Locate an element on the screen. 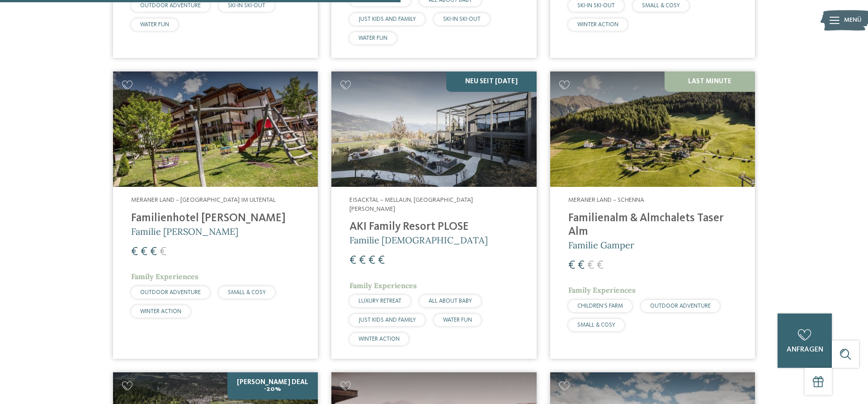 This screenshot has height=404, width=868. h4: AKI Family Resort PLOSE is located at coordinates (433, 227).